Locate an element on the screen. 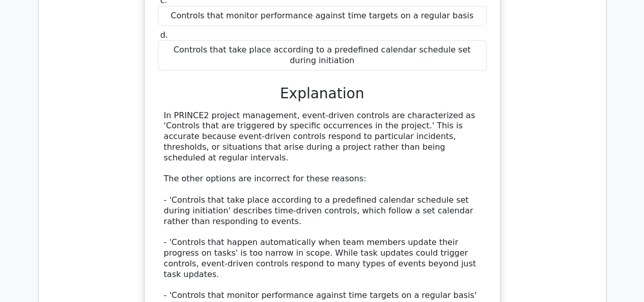 The height and width of the screenshot is (302, 644). div: Controls that monitor performance against time targets on a regular basis is located at coordinates (322, 16).